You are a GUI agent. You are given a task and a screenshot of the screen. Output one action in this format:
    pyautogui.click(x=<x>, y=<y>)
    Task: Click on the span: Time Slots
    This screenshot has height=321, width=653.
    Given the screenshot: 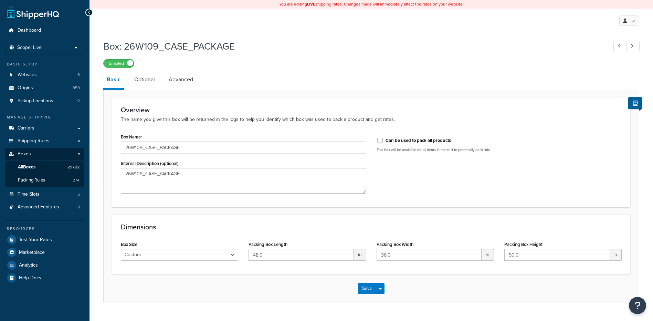 What is the action you would take?
    pyautogui.click(x=29, y=194)
    